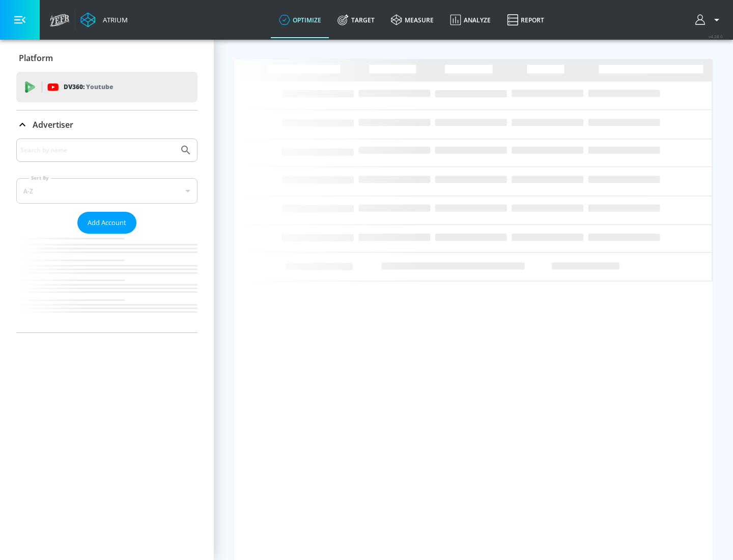 The width and height of the screenshot is (733, 560). Describe the element at coordinates (113, 20) in the screenshot. I see `div: Atrium` at that location.